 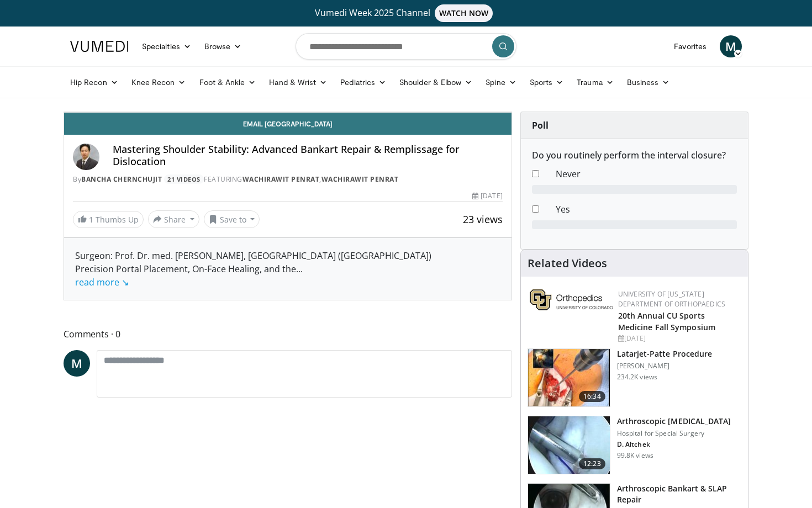 I want to click on button: Save to, so click(x=232, y=219).